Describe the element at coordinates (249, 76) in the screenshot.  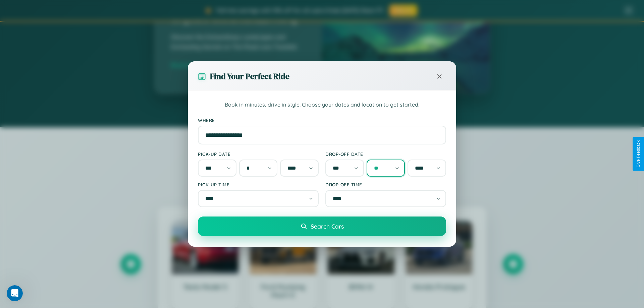
I see `h3: Find Your Perfect Ride` at that location.